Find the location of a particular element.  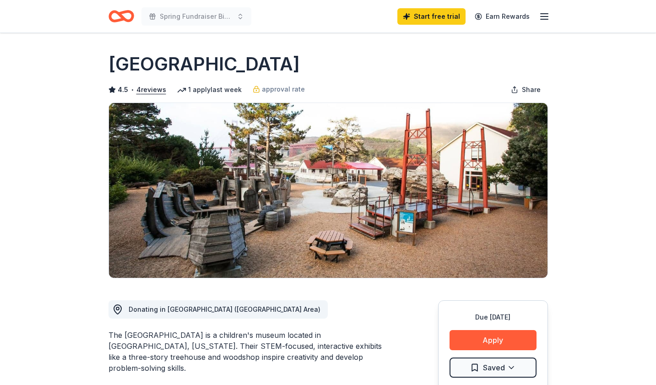

span: approval rate is located at coordinates (283, 89).